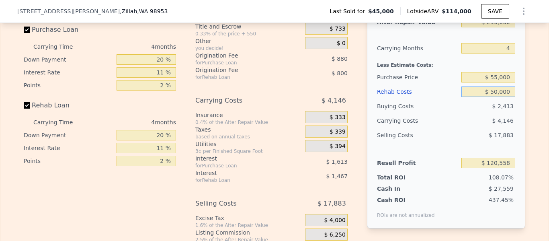 This screenshot has width=549, height=241. I want to click on div: Total ROI, so click(402, 177).